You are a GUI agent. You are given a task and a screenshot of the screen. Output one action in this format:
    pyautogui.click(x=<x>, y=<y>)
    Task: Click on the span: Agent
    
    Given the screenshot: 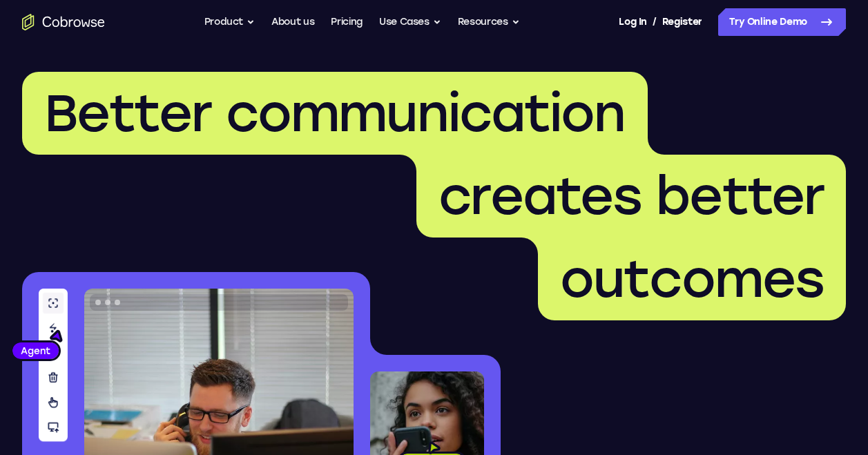 What is the action you would take?
    pyautogui.click(x=35, y=351)
    